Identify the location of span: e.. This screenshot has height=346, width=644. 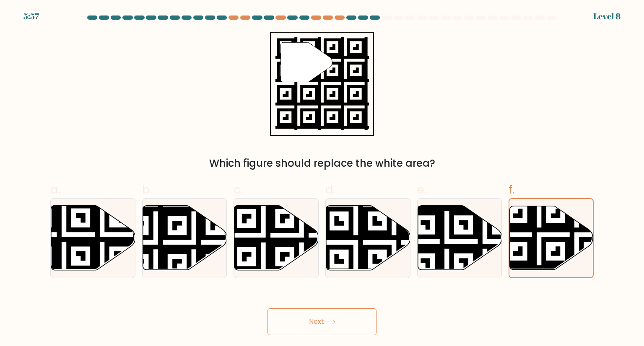
(422, 189).